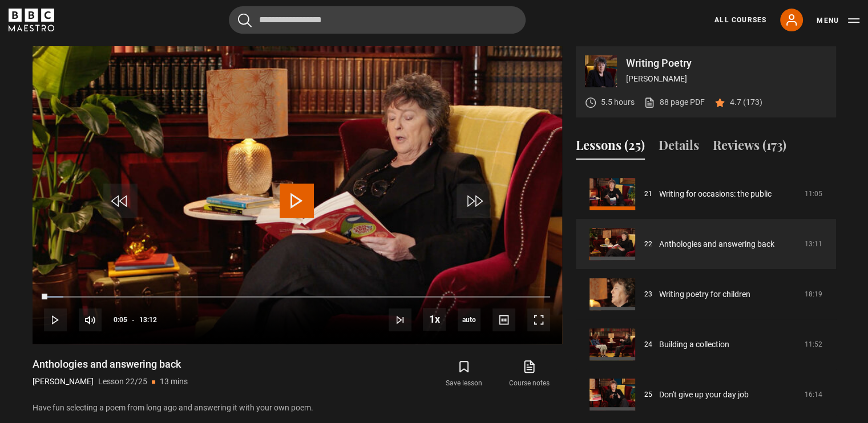 The width and height of the screenshot is (868, 423). What do you see at coordinates (123, 381) in the screenshot?
I see `p: Lesson 22/25` at bounding box center [123, 381].